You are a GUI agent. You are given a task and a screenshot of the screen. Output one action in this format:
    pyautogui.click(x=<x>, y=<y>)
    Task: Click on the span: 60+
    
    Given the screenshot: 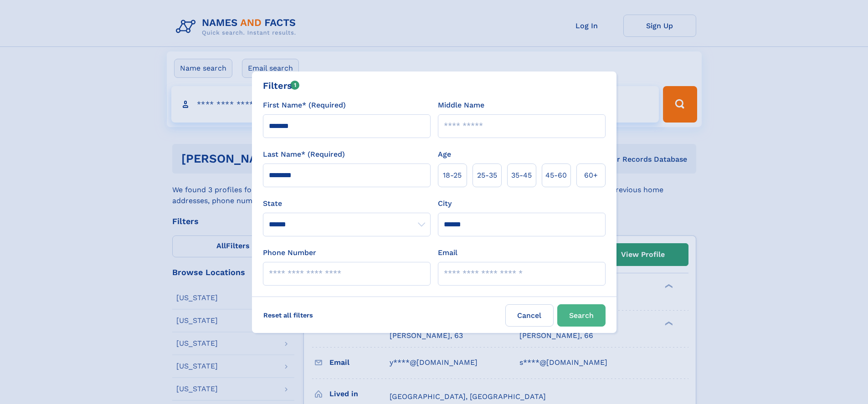 What is the action you would take?
    pyautogui.click(x=591, y=175)
    